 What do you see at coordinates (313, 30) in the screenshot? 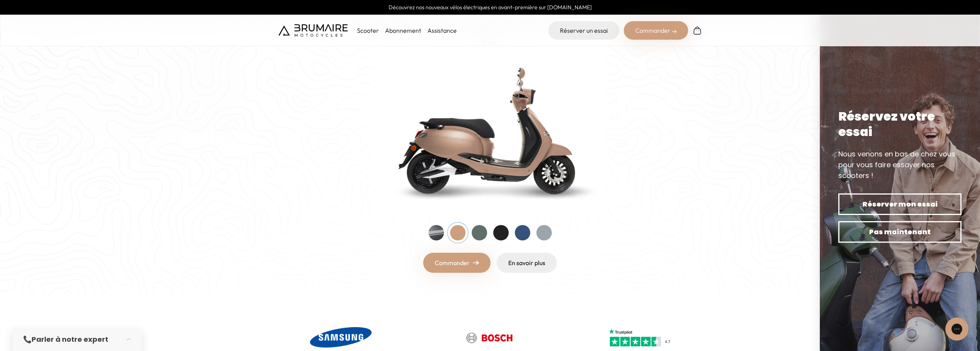
I see `img: Brumaire Motocycles` at bounding box center [313, 30].